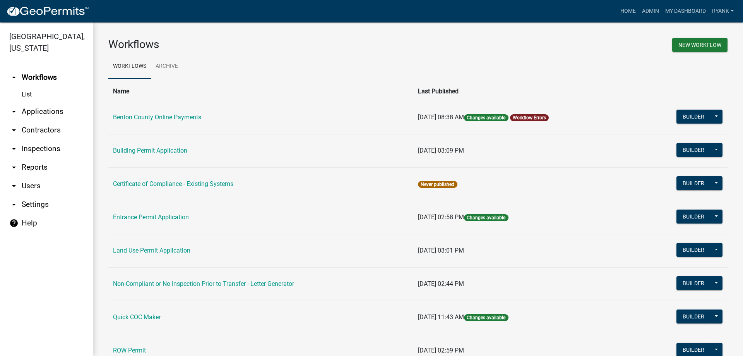 Image resolution: width=743 pixels, height=356 pixels. Describe the element at coordinates (129, 350) in the screenshot. I see `a: ROW Permit` at that location.